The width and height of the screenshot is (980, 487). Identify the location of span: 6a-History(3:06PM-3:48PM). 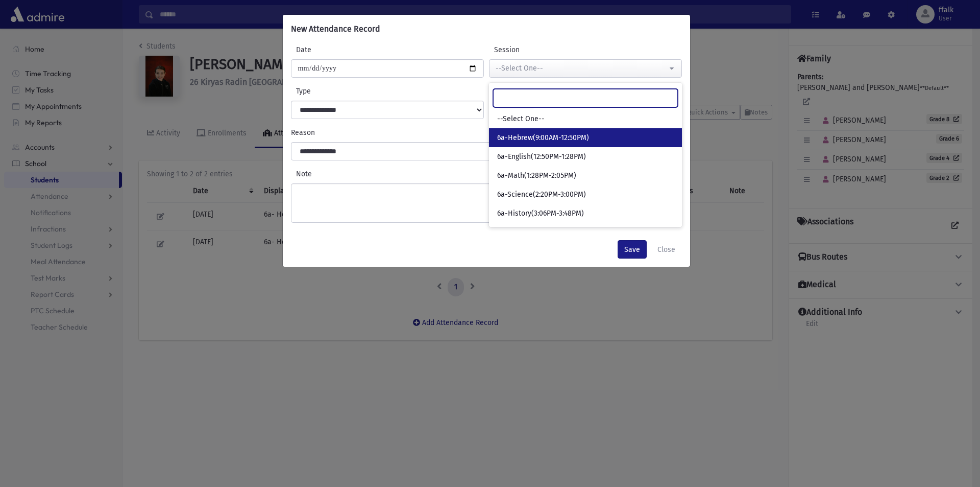
(541, 213).